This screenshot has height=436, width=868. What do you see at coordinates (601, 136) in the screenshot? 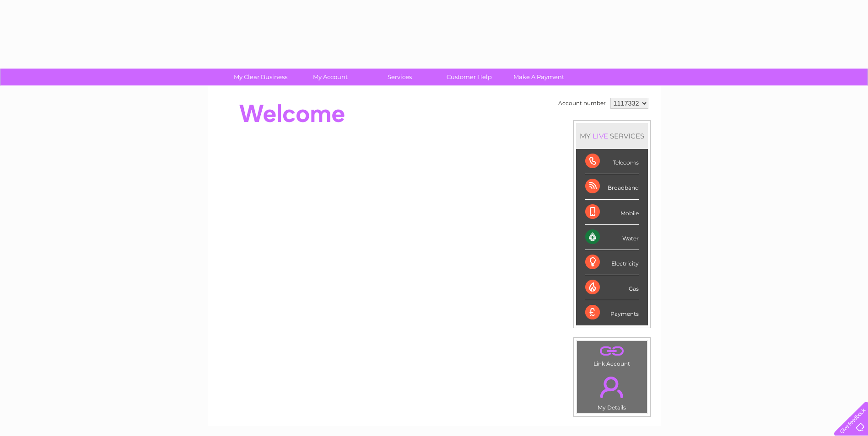
I see `div: LIVE` at bounding box center [601, 136].